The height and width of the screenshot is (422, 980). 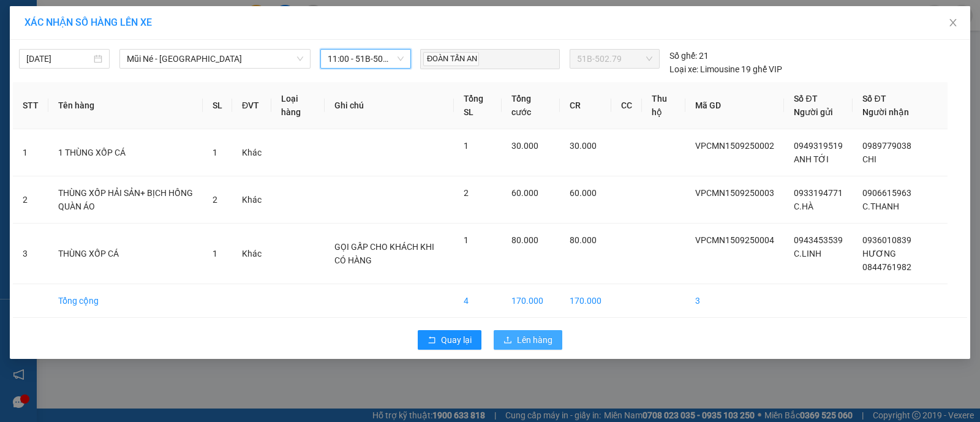 What do you see at coordinates (664, 105) in the screenshot?
I see `th: Thu hộ` at bounding box center [664, 105].